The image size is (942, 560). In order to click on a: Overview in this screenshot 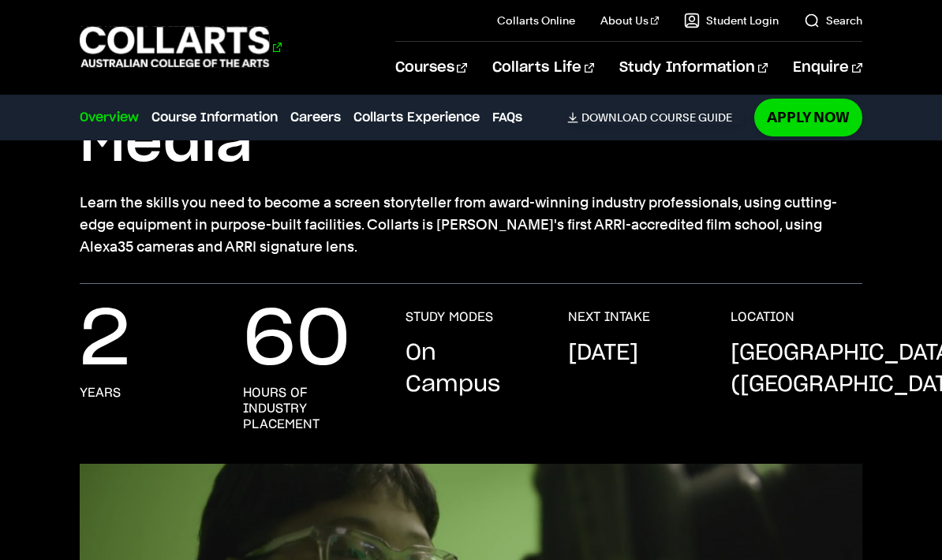, I will do `click(109, 117)`.